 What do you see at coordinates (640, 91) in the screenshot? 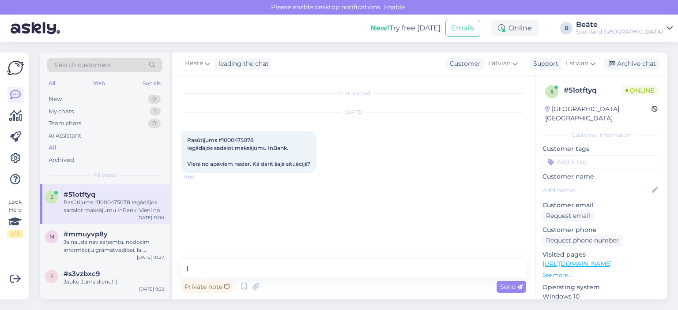
I see `span: Online` at bounding box center [640, 91].